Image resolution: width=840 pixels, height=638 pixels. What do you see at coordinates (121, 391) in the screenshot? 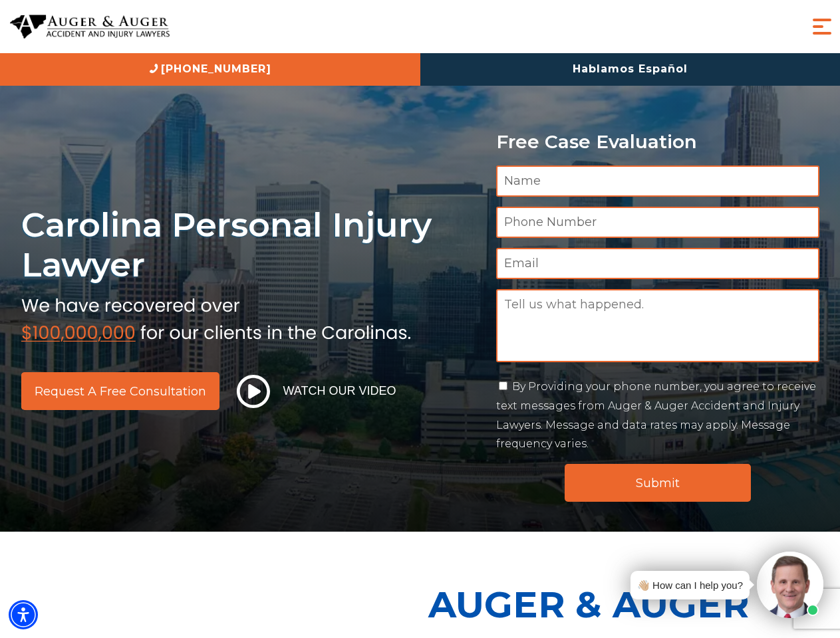
I see `a: Request a Free Consultation` at bounding box center [121, 391].